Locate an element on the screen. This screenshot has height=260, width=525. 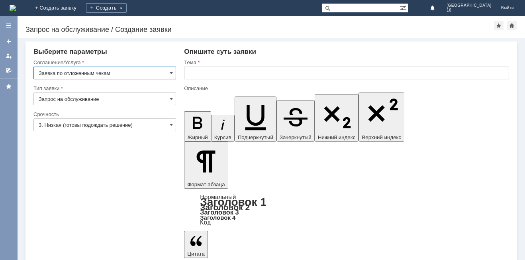
div: Добавить в избранное is located at coordinates (499, 25).